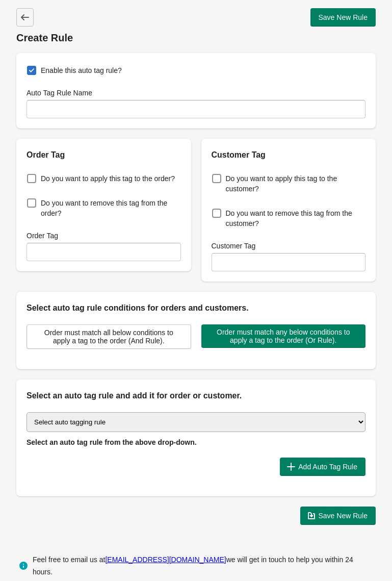 The image size is (392, 581). Describe the element at coordinates (202, 566) in the screenshot. I see `div: Feel free to email us at we will get in touch to help you within 24 hours.` at that location.